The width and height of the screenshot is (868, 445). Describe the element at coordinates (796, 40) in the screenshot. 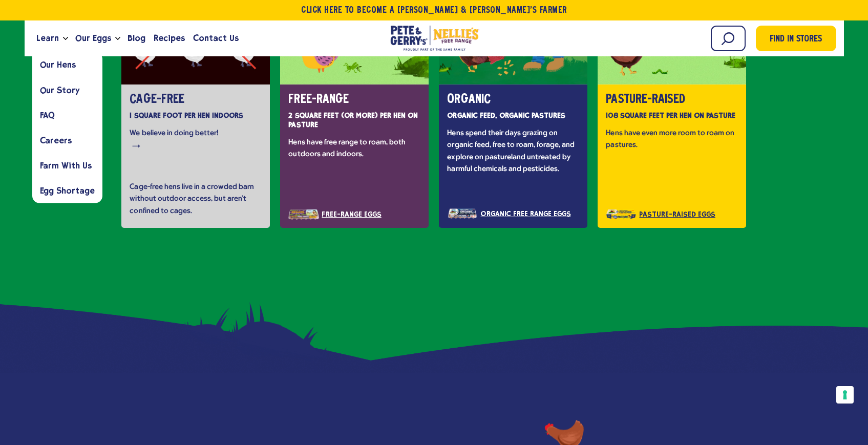

I see `span: Find in Stores` at that location.